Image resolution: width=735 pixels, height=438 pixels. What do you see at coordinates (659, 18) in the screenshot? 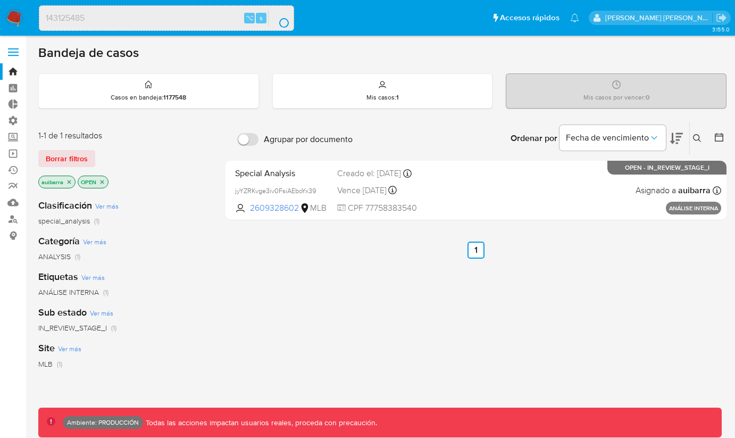
I see `p: mauro.ibarra@mercadolibre.com` at bounding box center [659, 18].